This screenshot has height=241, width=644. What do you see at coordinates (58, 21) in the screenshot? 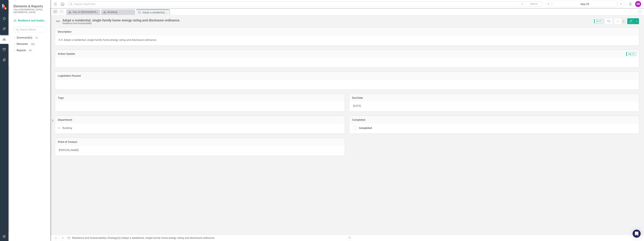
I see `img: Not Defined` at bounding box center [58, 21].